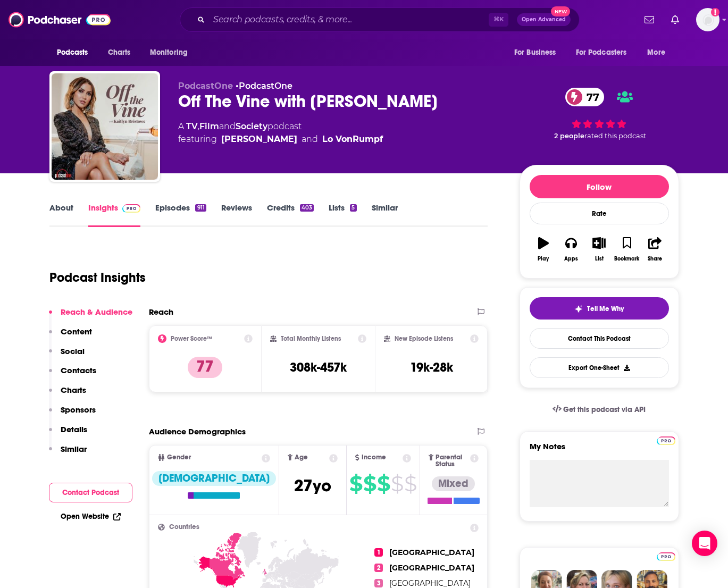  I want to click on div: List, so click(600, 259).